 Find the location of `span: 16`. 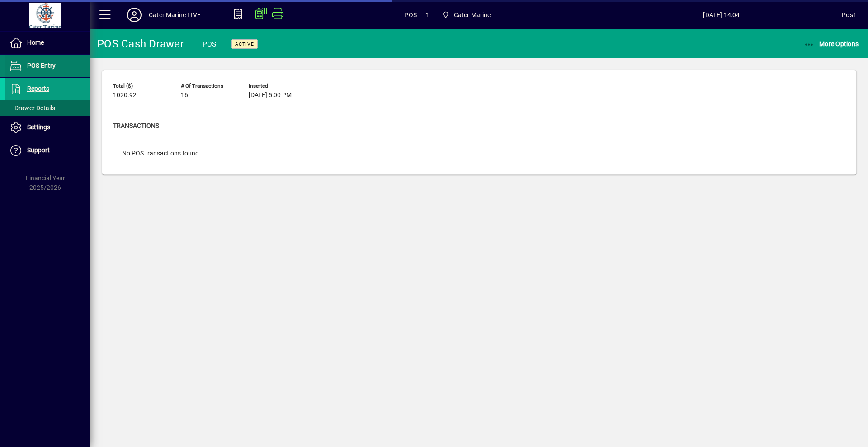

span: 16 is located at coordinates (184, 96).